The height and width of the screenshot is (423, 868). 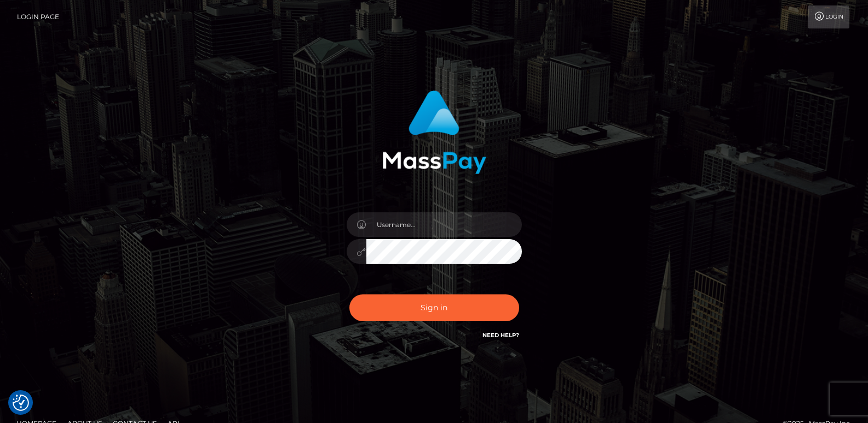 I want to click on a: Login Page, so click(x=37, y=17).